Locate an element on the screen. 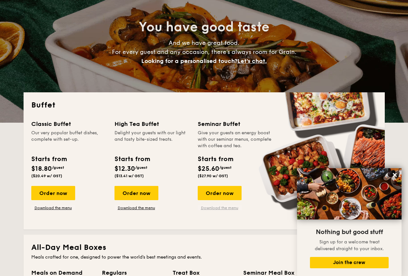 This screenshot has width=408, height=276. span: Looking for a personalised touch? is located at coordinates (189, 61).